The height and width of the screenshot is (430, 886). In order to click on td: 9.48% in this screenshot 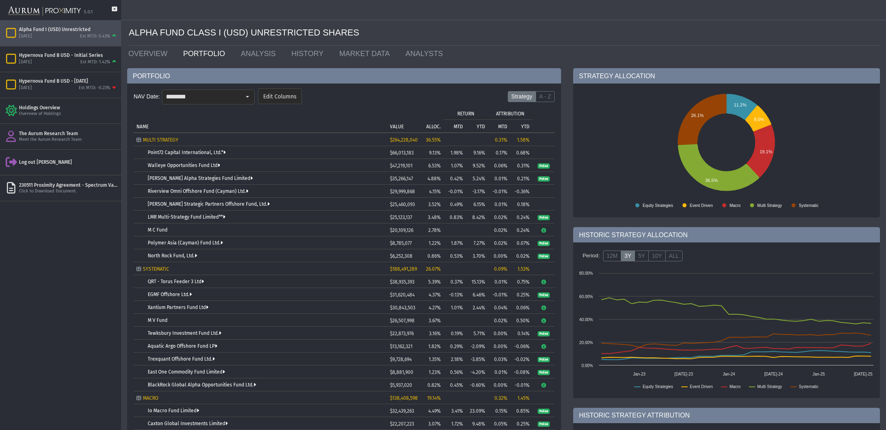, I will do `click(477, 424)`.